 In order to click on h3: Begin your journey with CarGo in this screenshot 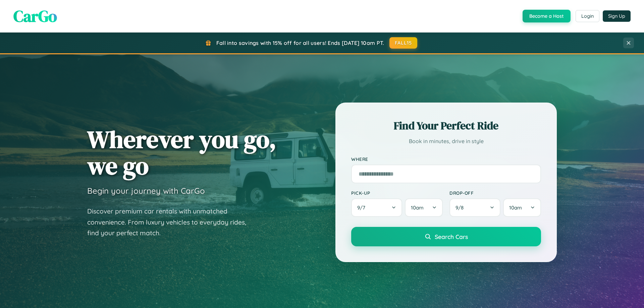, I will do `click(146, 191)`.